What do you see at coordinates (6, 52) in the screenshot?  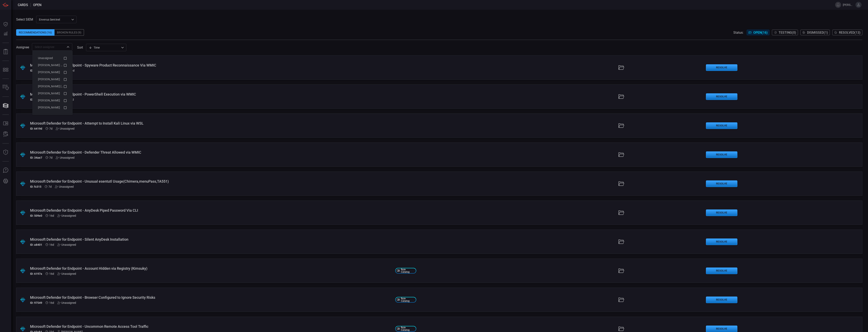 I see `button: Reports` at bounding box center [6, 52].